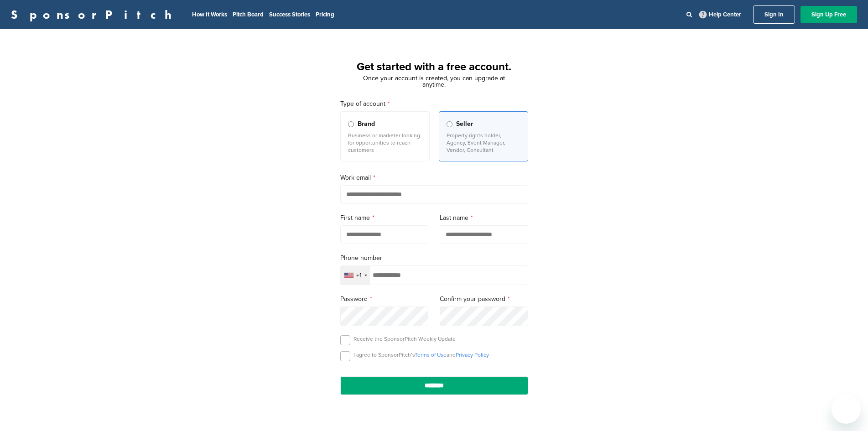  I want to click on a: Success Stories, so click(289, 15).